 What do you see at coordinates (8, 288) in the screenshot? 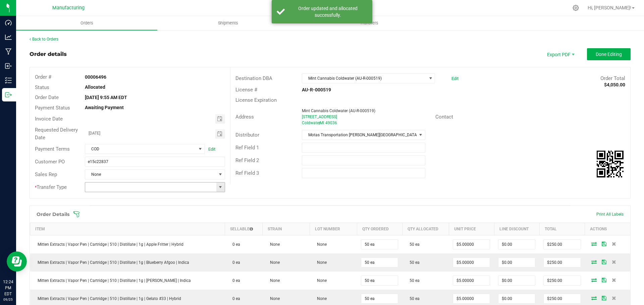
I see `p: 12:24 PM EDT` at bounding box center [8, 288].